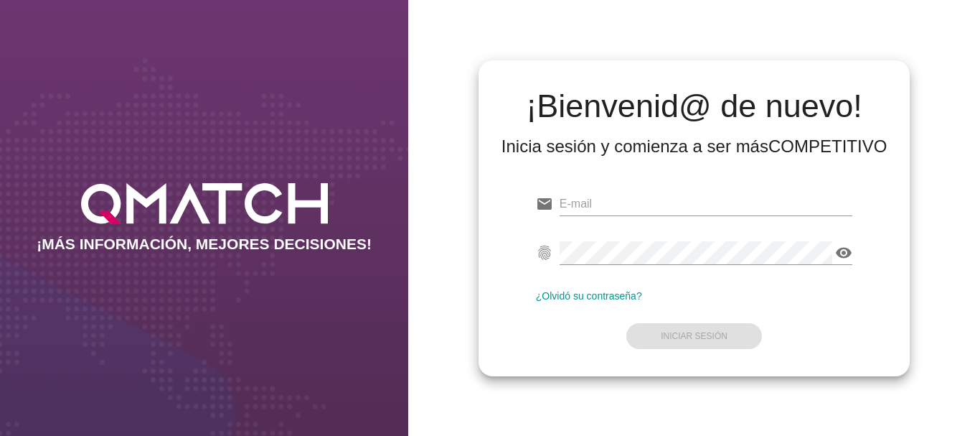 The width and height of the screenshot is (980, 436). What do you see at coordinates (589, 296) in the screenshot?
I see `a: ¿Olvidó su contraseña?` at bounding box center [589, 296].